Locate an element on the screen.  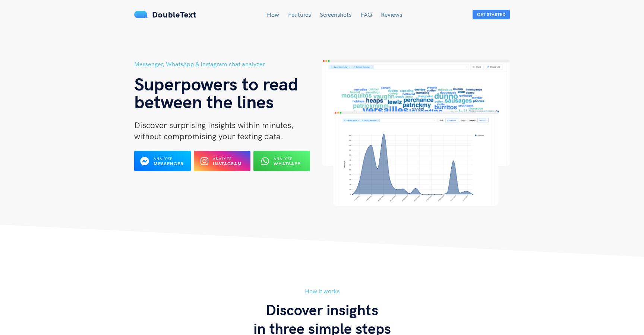
h5: How it works is located at coordinates (322, 291).